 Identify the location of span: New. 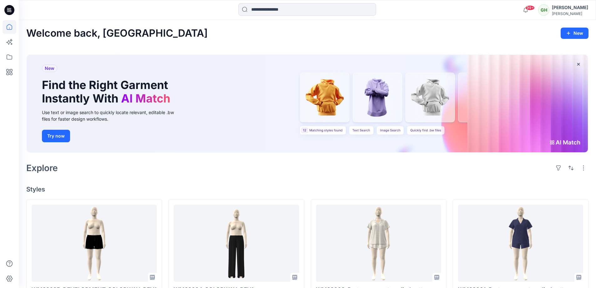
(49, 68).